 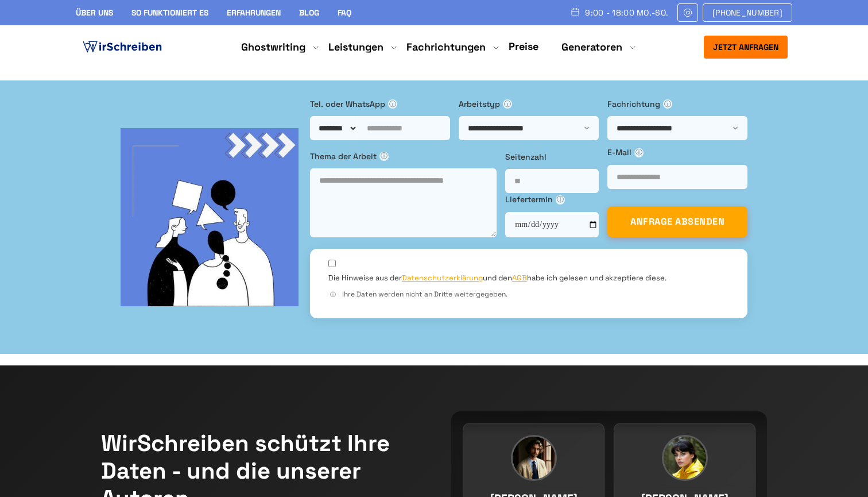 What do you see at coordinates (688, 13) in the screenshot?
I see `img: Email` at bounding box center [688, 13].